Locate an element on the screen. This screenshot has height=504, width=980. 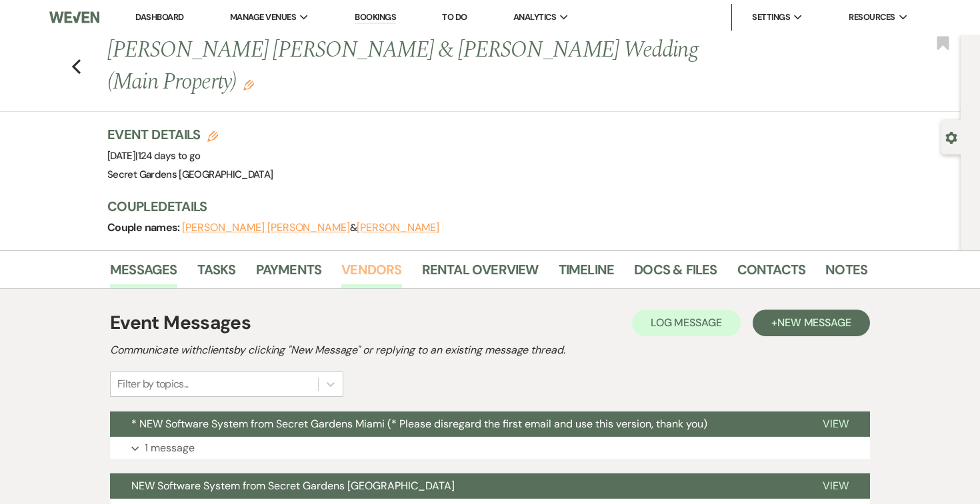
span: Resources is located at coordinates (871, 17).